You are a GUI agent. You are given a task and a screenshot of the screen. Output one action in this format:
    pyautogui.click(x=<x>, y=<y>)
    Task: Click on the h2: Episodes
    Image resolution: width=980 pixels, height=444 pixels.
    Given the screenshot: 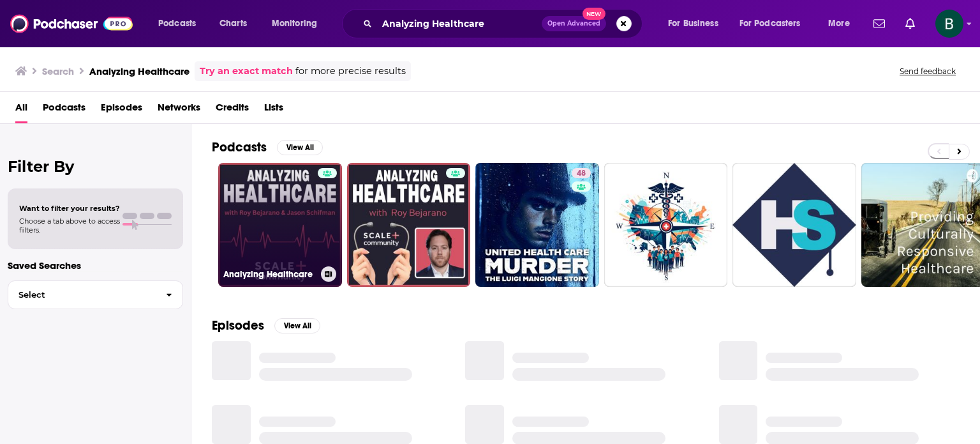 What is the action you would take?
    pyautogui.click(x=238, y=325)
    